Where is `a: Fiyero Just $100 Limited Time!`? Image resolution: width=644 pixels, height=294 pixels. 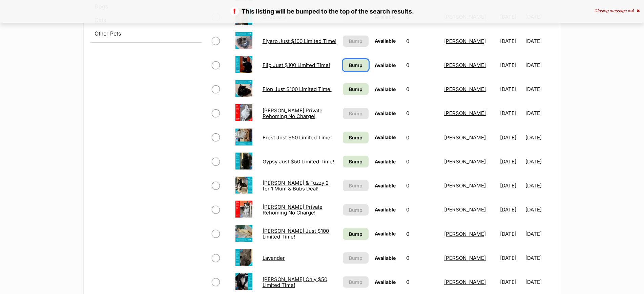 a: Fiyero Just $100 Limited Time! is located at coordinates (300, 41).